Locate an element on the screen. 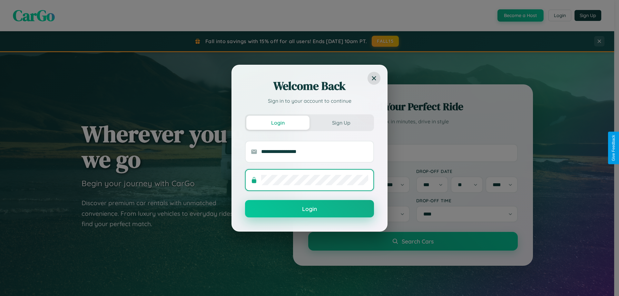 The height and width of the screenshot is (296, 619). p: Sign in to your account to continue is located at coordinates (309, 101).